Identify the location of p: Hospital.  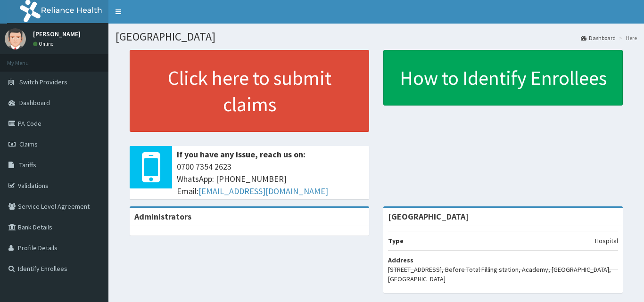
(607, 241).